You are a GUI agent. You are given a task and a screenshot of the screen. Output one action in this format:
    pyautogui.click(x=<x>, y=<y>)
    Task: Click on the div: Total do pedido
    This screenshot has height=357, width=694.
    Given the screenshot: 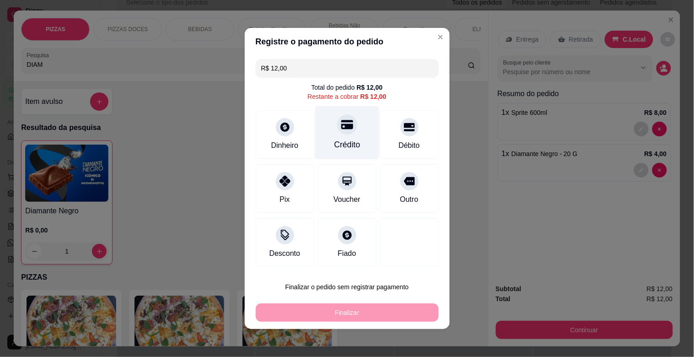 What is the action you would take?
    pyautogui.click(x=347, y=87)
    